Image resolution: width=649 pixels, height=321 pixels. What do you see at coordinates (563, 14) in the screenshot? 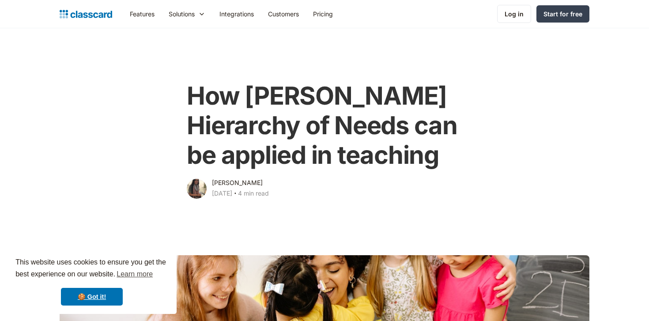
I see `div: Start for free` at bounding box center [563, 14].